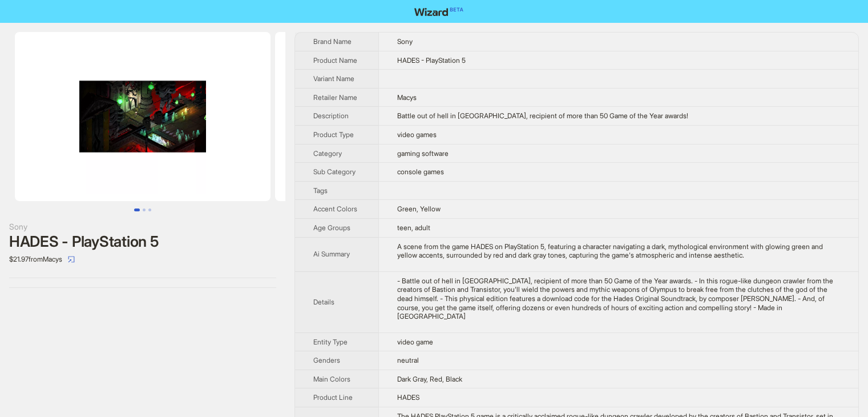  I want to click on span: teen, adult, so click(414, 227).